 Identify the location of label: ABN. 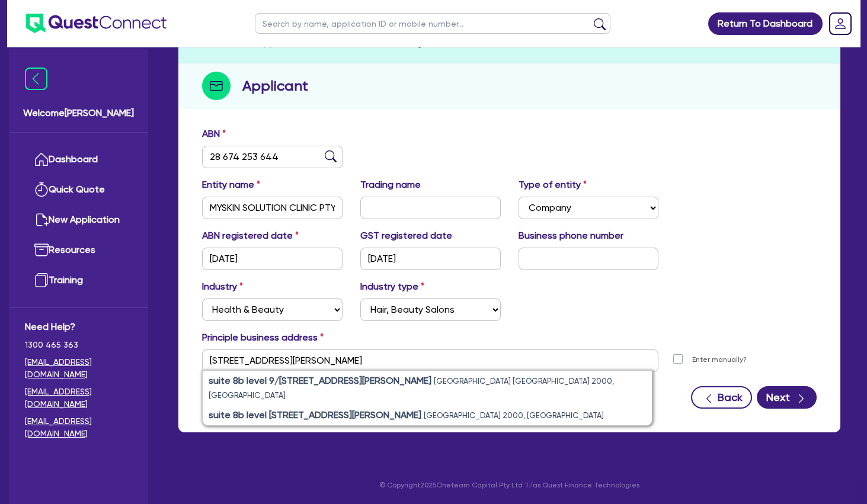
(214, 134).